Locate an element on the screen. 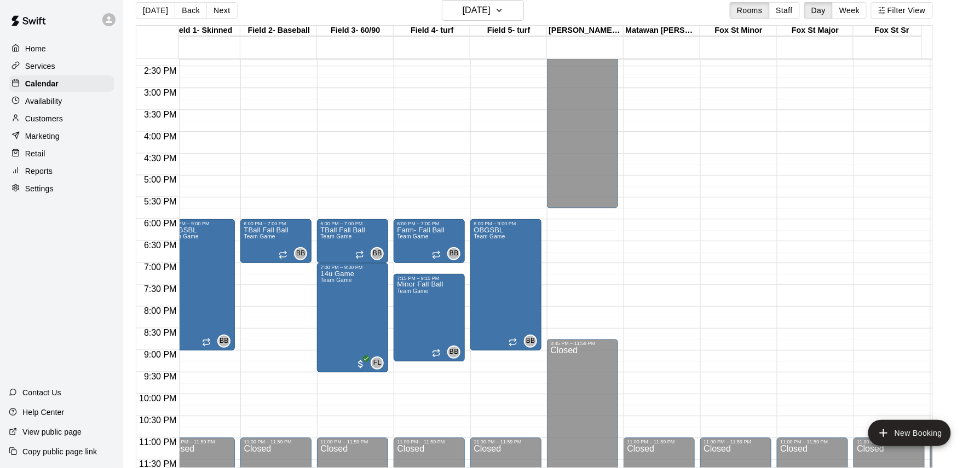 The image size is (980, 468). p: Availability is located at coordinates (44, 101).